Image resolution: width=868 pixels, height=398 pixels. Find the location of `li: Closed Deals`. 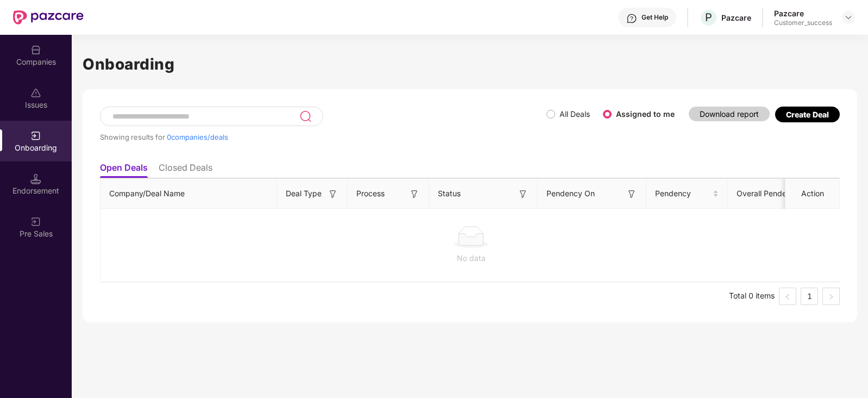

li: Closed Deals is located at coordinates (185, 169).